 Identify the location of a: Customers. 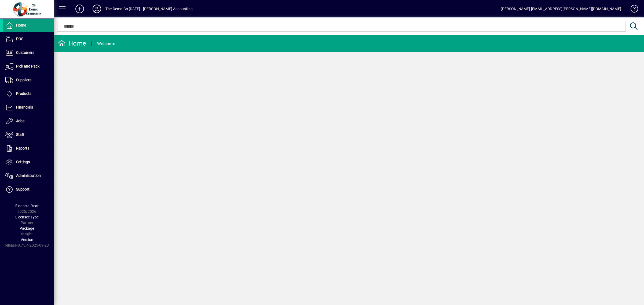
(28, 53).